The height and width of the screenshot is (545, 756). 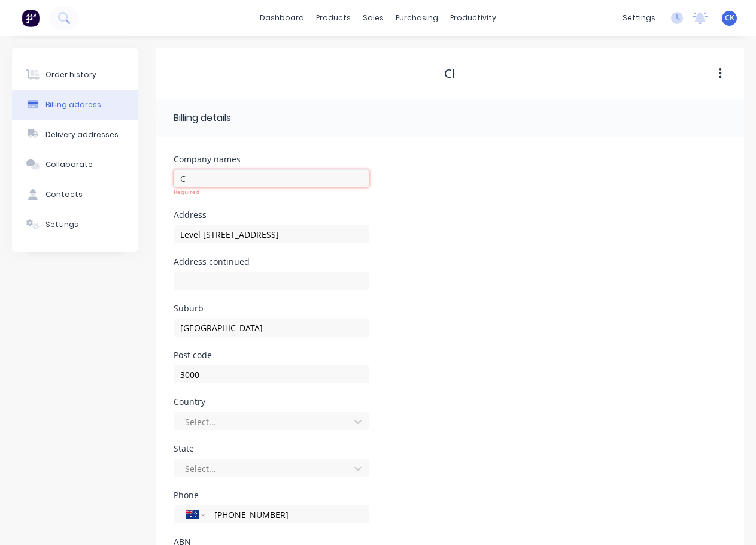 I want to click on div: Collaborate, so click(x=69, y=165).